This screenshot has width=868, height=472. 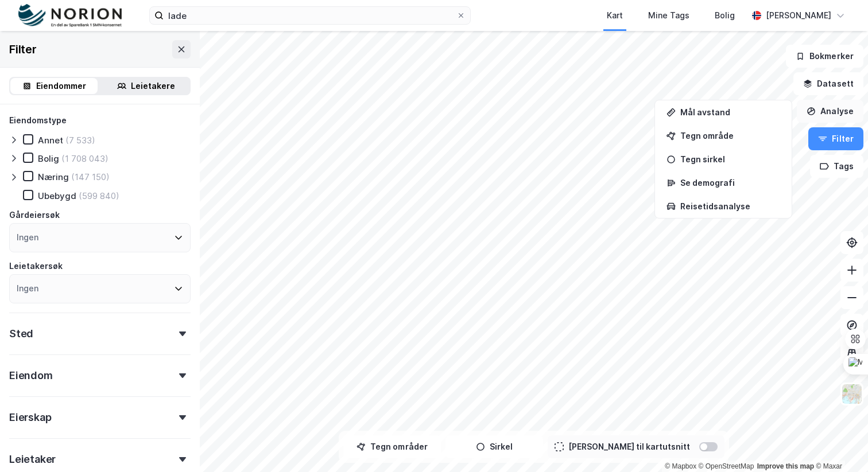 What do you see at coordinates (726, 466) in the screenshot?
I see `a: OpenStreetMap` at bounding box center [726, 466].